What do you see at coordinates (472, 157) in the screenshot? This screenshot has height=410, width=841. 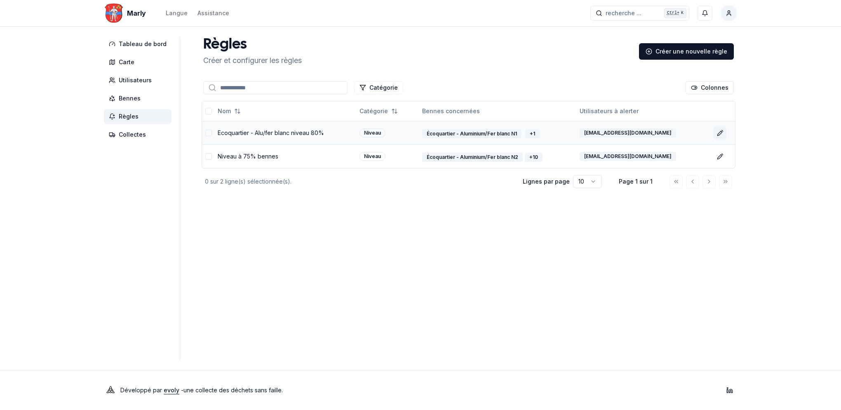 I see `div: Écoquartier - Aluminium/Fer blanc N2` at bounding box center [472, 157].